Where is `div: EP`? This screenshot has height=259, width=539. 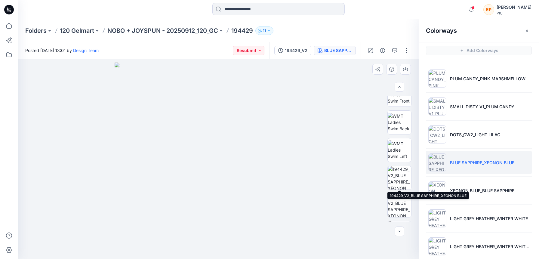 div: EP is located at coordinates (489, 10).